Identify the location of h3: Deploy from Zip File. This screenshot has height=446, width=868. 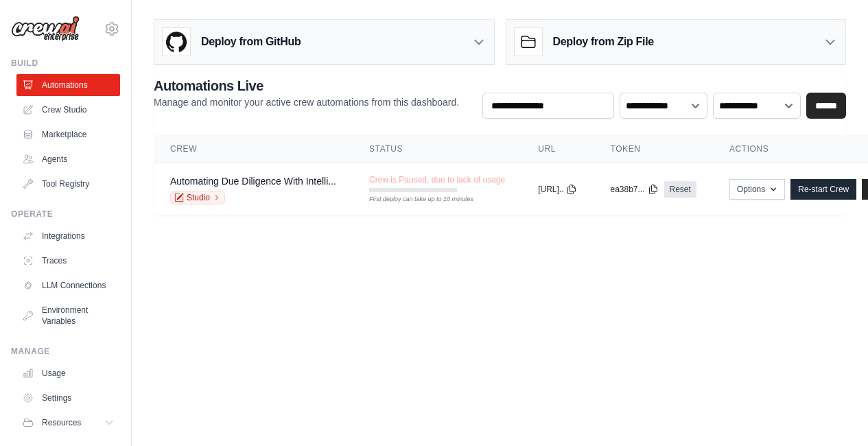
(603, 42).